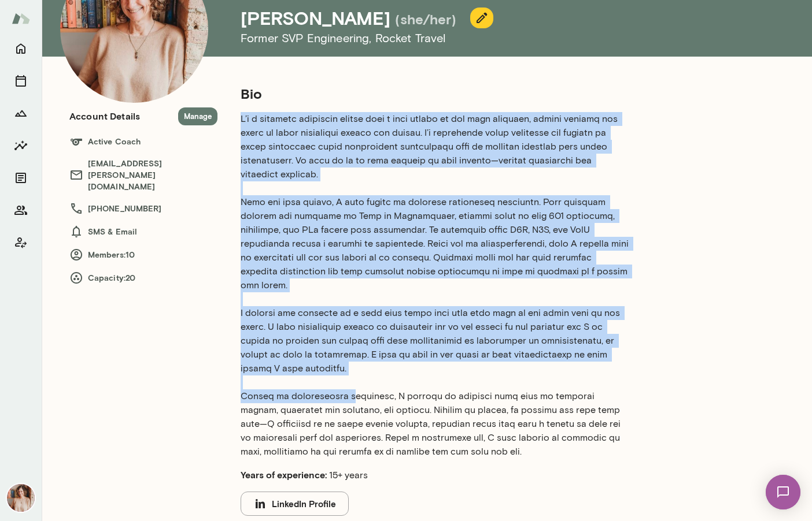 Image resolution: width=812 pixels, height=521 pixels. Describe the element at coordinates (21, 498) in the screenshot. I see `img: Nancy Alsip` at that location.